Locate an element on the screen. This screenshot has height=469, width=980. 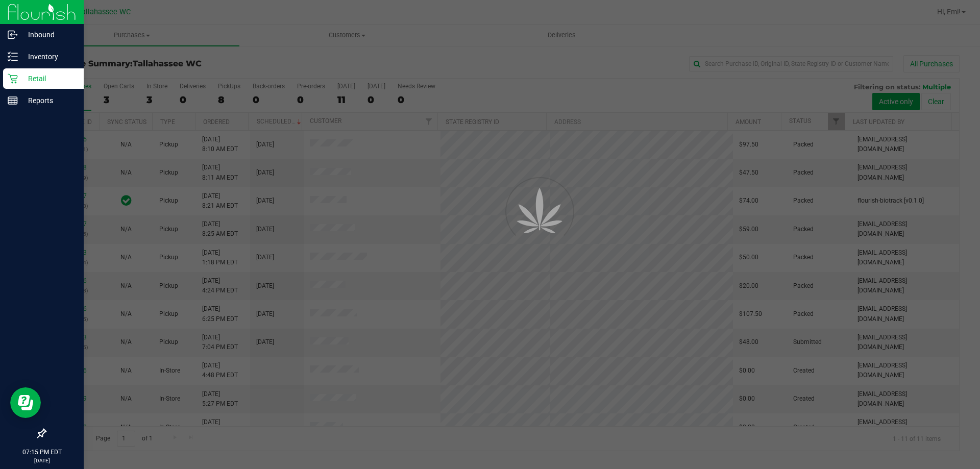
p: 07:15 PM EDT is located at coordinates (41, 452).